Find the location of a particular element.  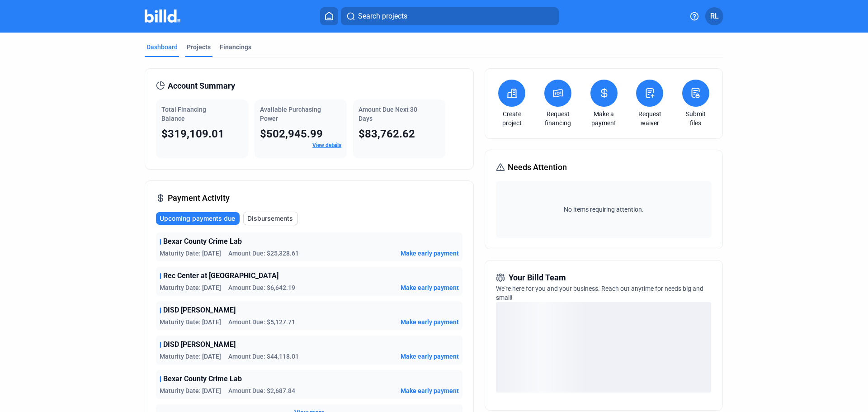

span: Account Summary is located at coordinates (201, 86).